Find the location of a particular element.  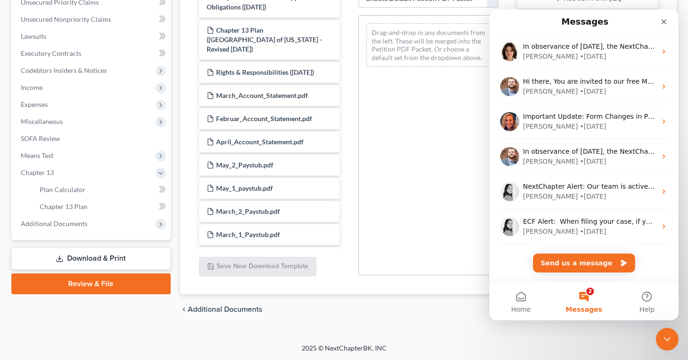

span: Help is located at coordinates (158, 300).